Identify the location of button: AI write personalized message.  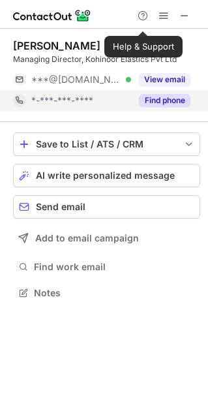
(106, 176).